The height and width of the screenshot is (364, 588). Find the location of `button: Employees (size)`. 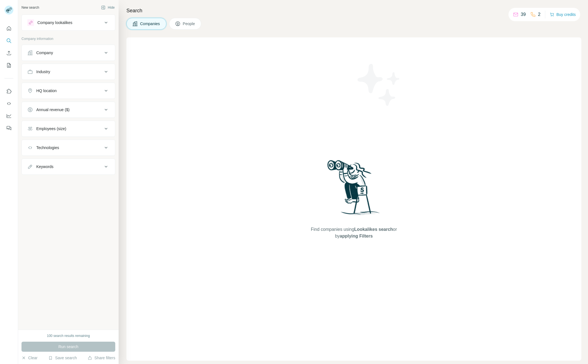

button: Employees (size) is located at coordinates (68, 128).